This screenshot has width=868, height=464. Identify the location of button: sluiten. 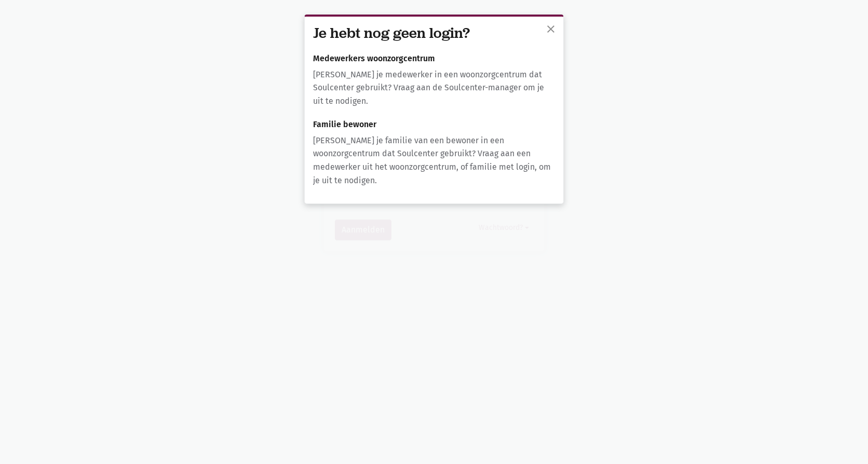
(551, 30).